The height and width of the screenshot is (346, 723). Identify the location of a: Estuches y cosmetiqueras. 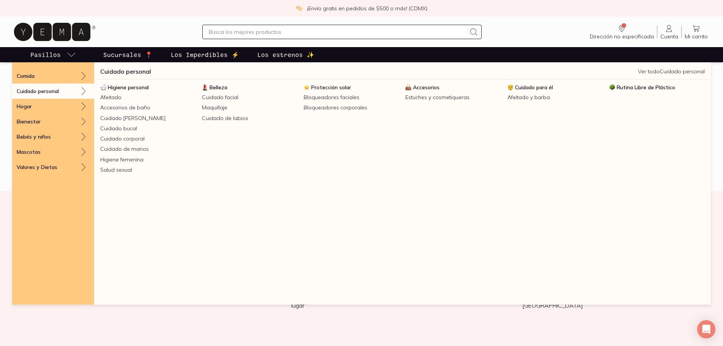
(453, 97).